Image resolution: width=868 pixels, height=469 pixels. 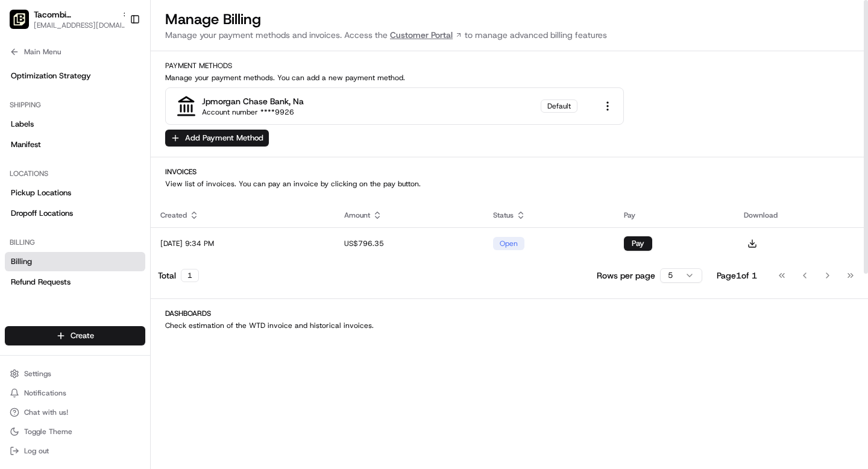 What do you see at coordinates (82, 336) in the screenshot?
I see `span: Create` at bounding box center [82, 336].